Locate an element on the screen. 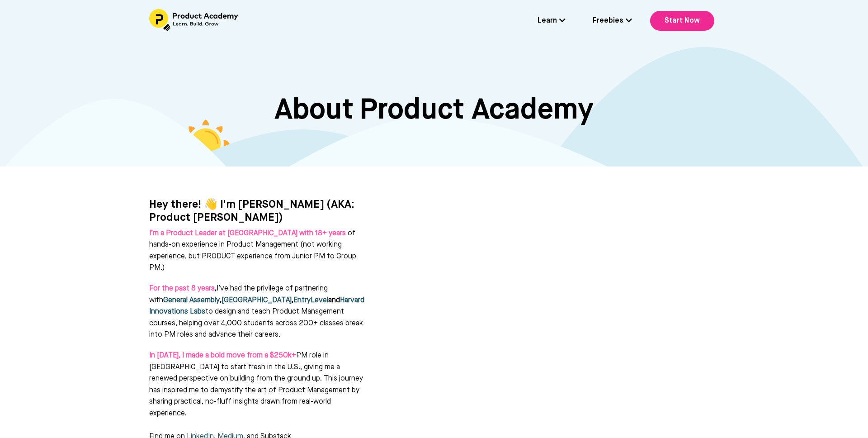 The height and width of the screenshot is (438, 868). strong: General Assembly is located at coordinates (191, 300).